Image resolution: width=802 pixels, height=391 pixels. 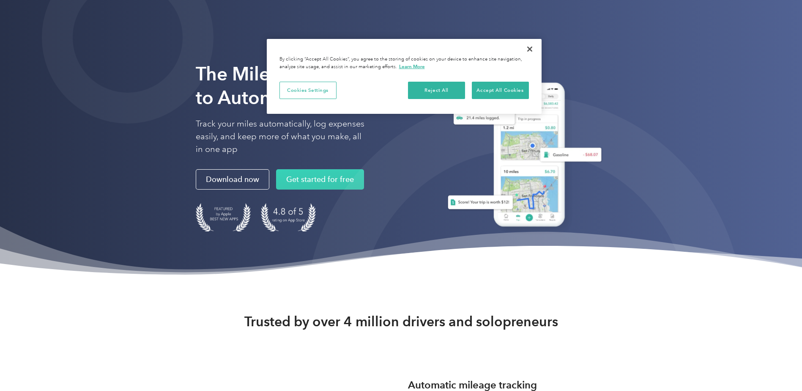 What do you see at coordinates (280, 137) in the screenshot?
I see `p: Track your miles automatically, log expenses easily, and keep more of what you make, all in one app` at bounding box center [280, 137].